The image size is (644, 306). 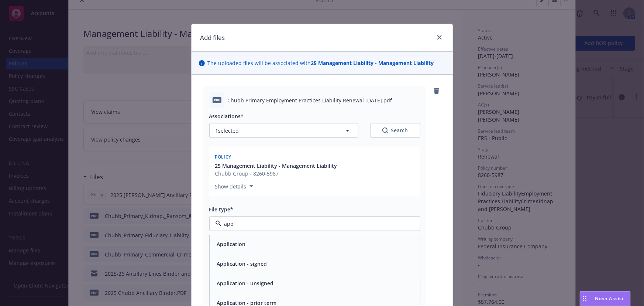 What do you see at coordinates (242, 264) in the screenshot?
I see `button: Application - signed` at bounding box center [242, 264].